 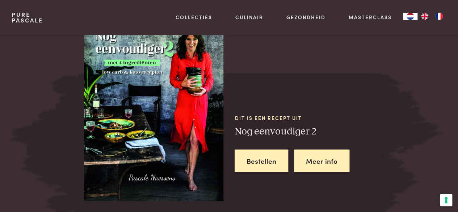 I want to click on a: EN, so click(x=425, y=16).